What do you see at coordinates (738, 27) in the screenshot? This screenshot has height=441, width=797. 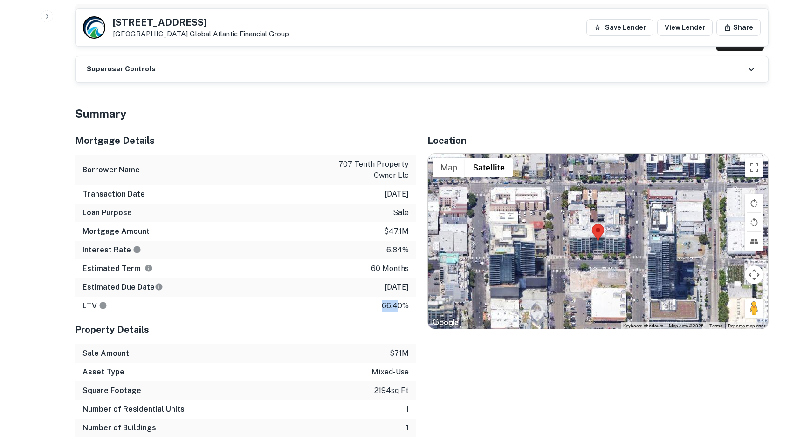 I see `button: Share` at bounding box center [738, 27].